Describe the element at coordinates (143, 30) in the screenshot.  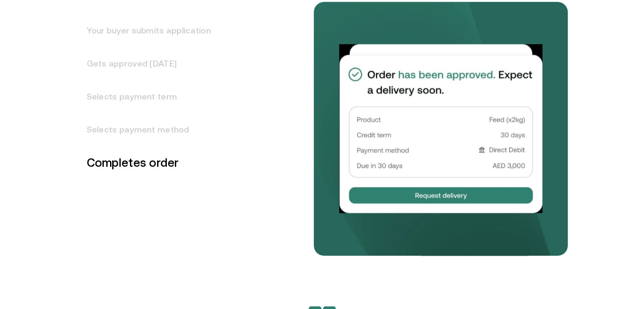
I see `h3: Your buyer submits application` at that location.